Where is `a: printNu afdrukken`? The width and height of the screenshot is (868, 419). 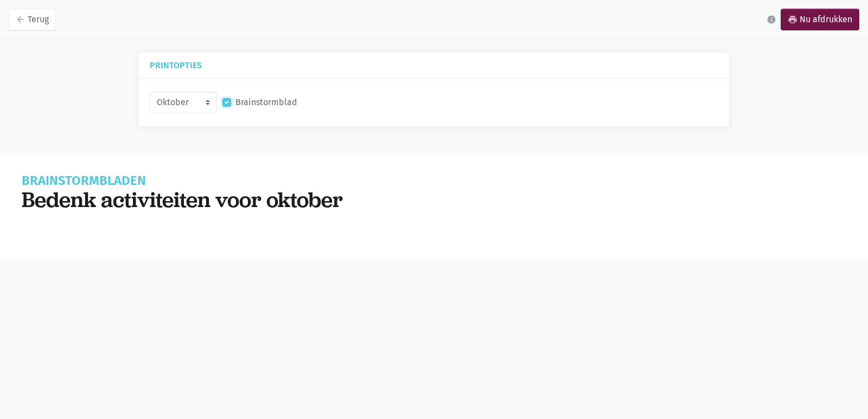
a: printNu afdrukken is located at coordinates (820, 19).